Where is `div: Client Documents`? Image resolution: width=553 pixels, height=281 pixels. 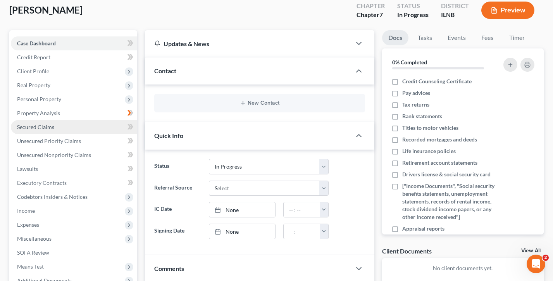 div: Client Documents is located at coordinates (407, 251).